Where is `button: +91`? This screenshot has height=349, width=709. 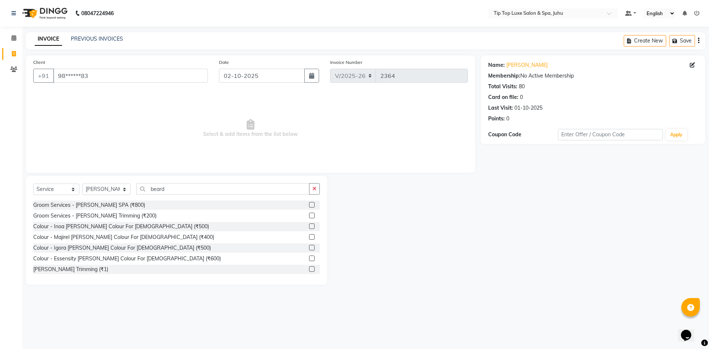
button: +91 is located at coordinates (44, 76).